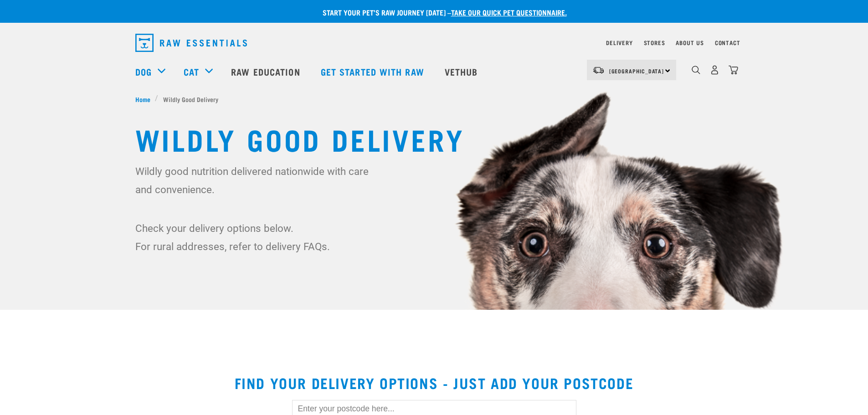  What do you see at coordinates (619, 42) in the screenshot?
I see `a: Delivery` at bounding box center [619, 42].